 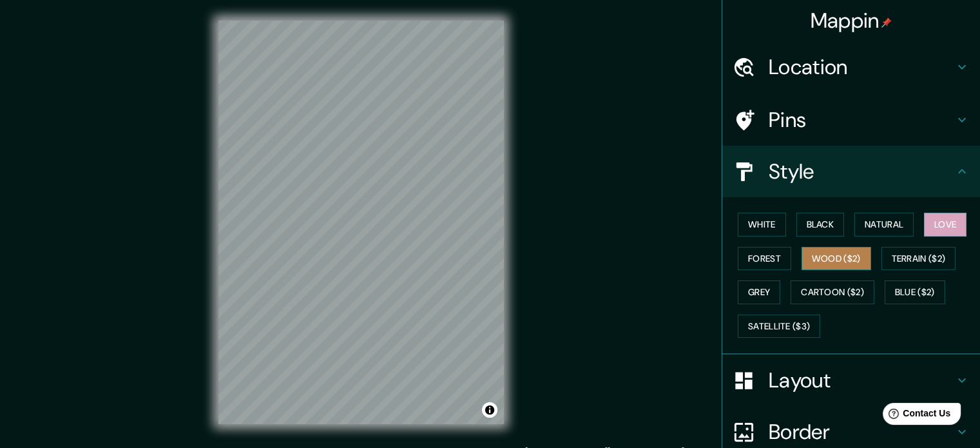 I want to click on div: Pins, so click(x=852, y=120).